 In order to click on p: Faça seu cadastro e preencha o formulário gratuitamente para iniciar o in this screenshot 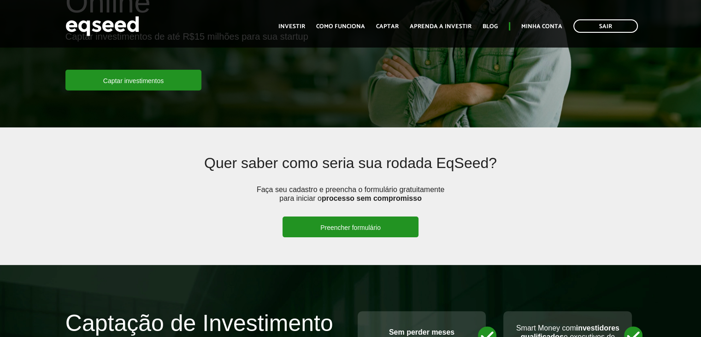, I will do `click(351, 201)`.